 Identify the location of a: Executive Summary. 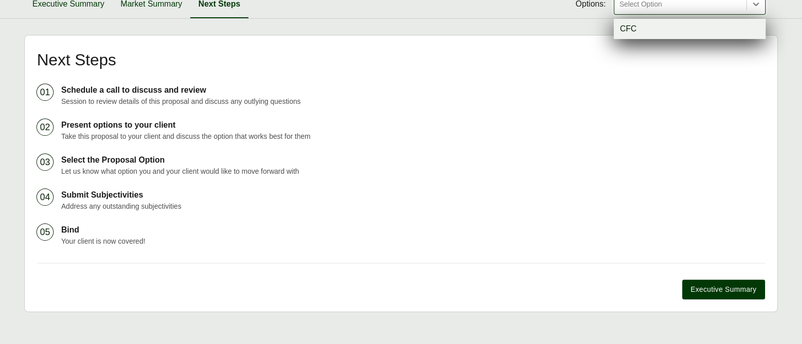
(724, 289).